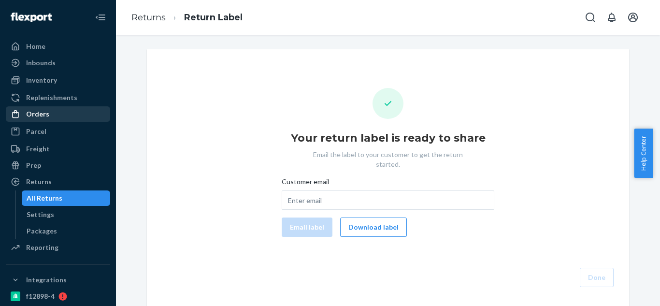 This screenshot has height=306, width=660. What do you see at coordinates (31, 17) in the screenshot?
I see `img: Flexport logo` at bounding box center [31, 17].